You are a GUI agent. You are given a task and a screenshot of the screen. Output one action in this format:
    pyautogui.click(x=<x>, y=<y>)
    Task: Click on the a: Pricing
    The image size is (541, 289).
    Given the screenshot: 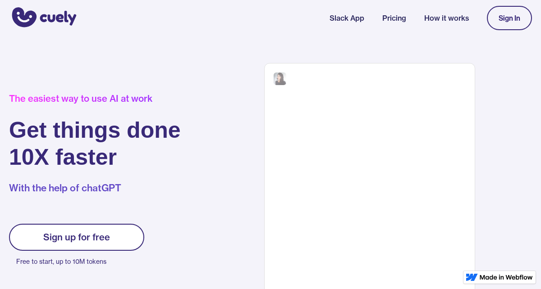 What is the action you would take?
    pyautogui.click(x=394, y=18)
    